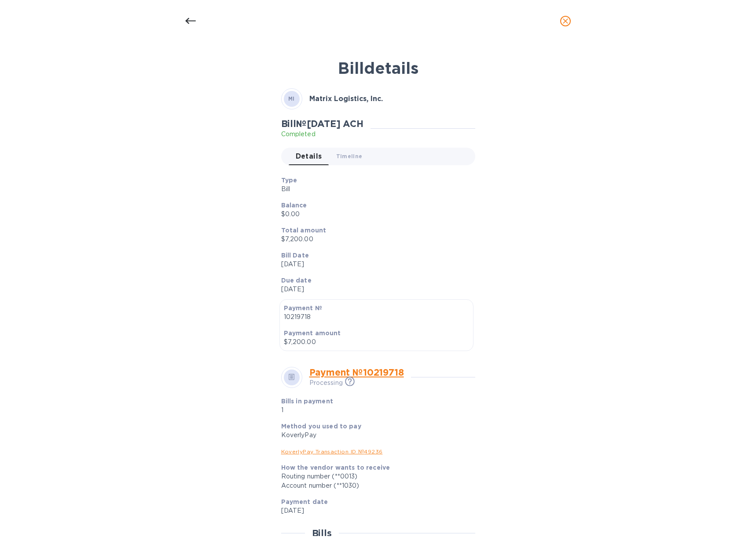  I want to click on div: KoverlyPay, so click(374, 435).